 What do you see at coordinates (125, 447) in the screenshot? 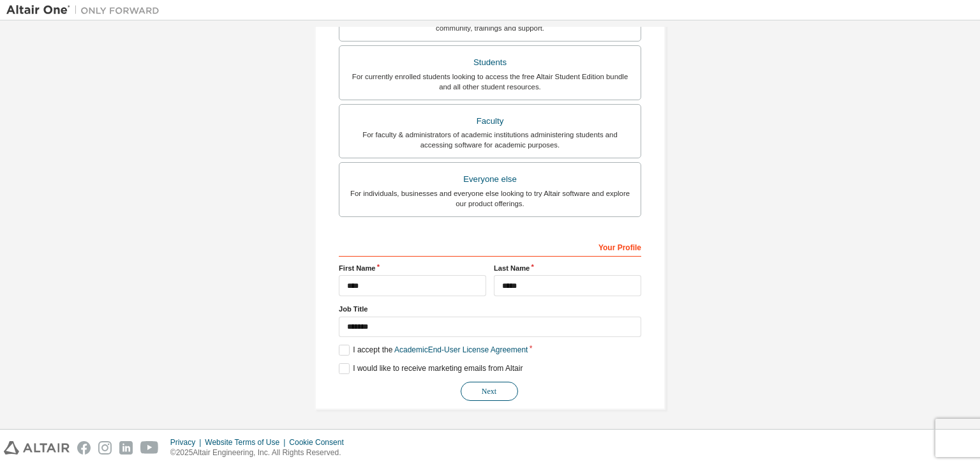
I see `img: linkedin.svg` at bounding box center [125, 447].